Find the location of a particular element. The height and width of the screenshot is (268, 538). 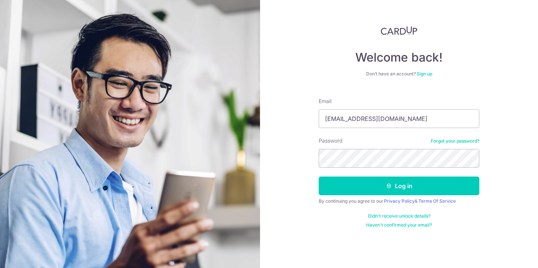

a: Sign up is located at coordinates (424, 74).